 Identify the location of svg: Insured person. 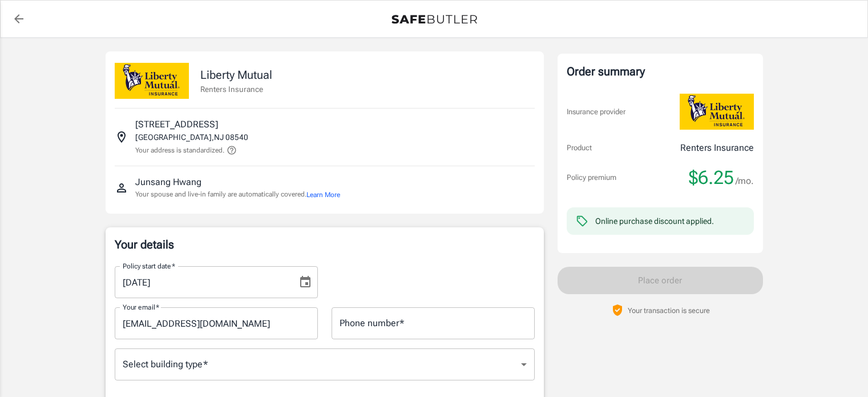
(121, 188).